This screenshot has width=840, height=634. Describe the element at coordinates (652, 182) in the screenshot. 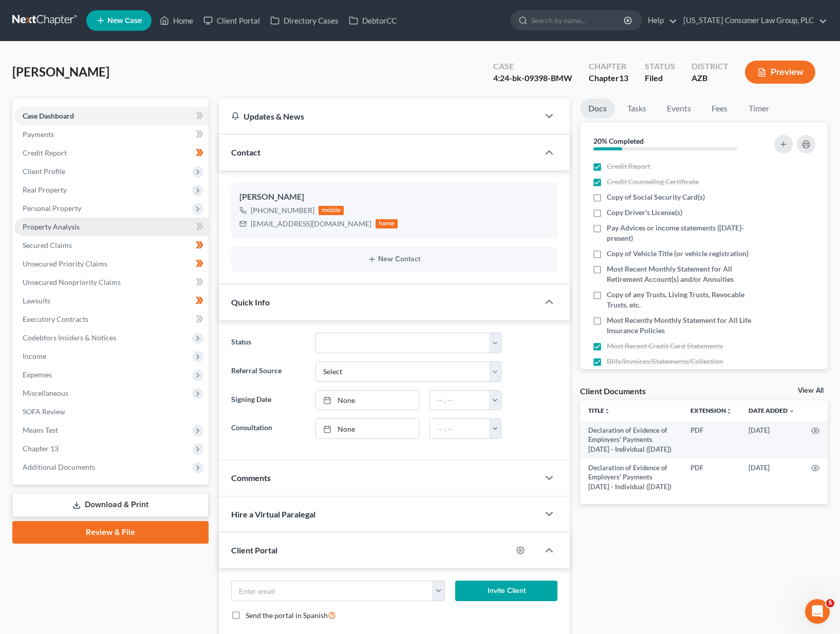

I see `span: Credit Counseling Certificate` at that location.